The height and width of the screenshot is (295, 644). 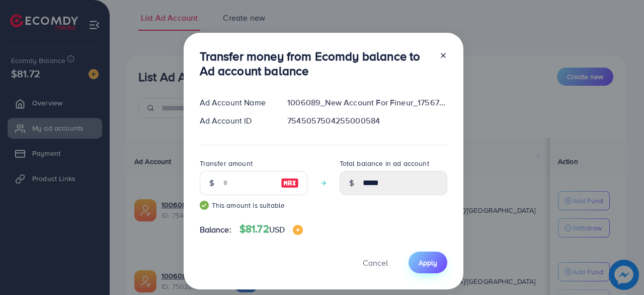 What do you see at coordinates (236, 102) in the screenshot?
I see `div: Ad Account Name` at bounding box center [236, 102].